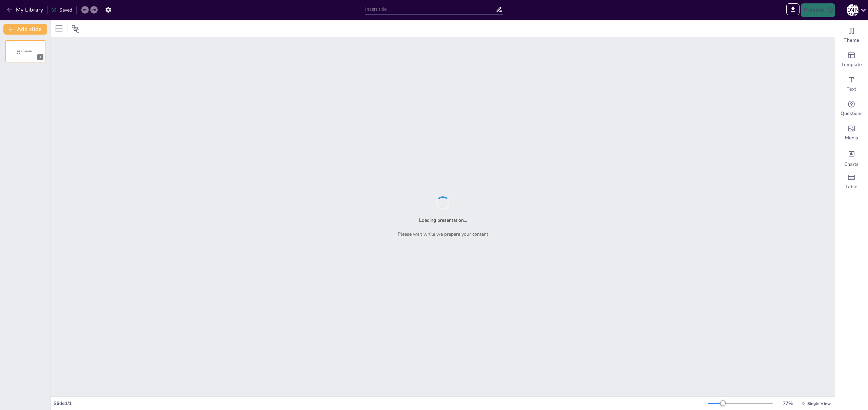 The height and width of the screenshot is (410, 868). Describe the element at coordinates (851, 108) in the screenshot. I see `div: Get real-time input from your audience` at that location.